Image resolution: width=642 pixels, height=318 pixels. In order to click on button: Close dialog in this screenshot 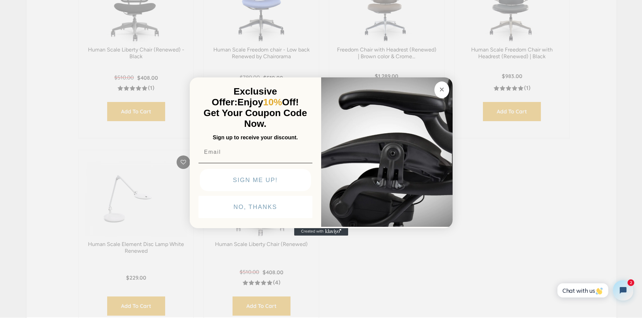, I will do `click(442, 90)`.